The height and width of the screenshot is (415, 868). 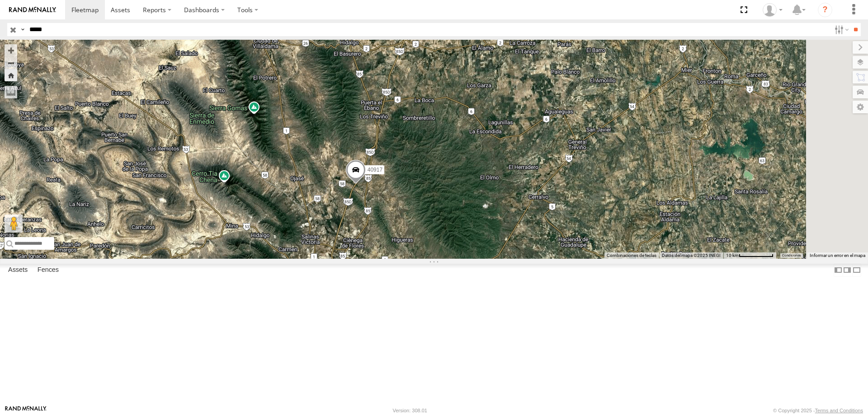 I want to click on a: Condiciones (se abre en una nueva pestaña), so click(x=791, y=255).